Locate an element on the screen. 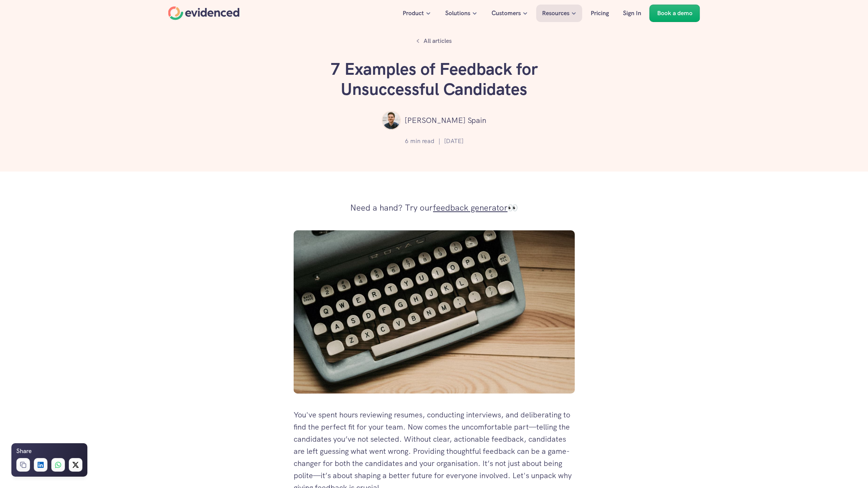 This screenshot has height=488, width=868. img: Typewriter is located at coordinates (434, 312).